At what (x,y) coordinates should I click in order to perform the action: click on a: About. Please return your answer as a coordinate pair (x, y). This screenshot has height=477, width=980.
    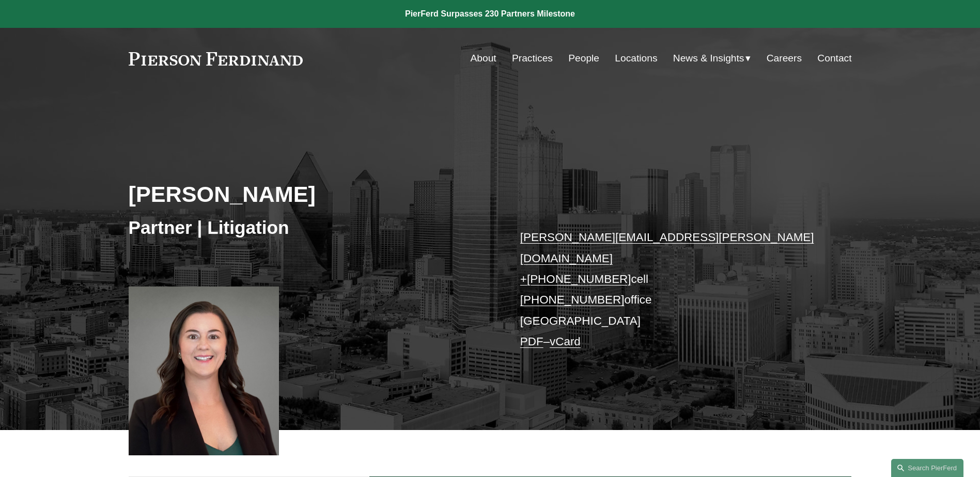
    Looking at the image, I should click on (484, 58).